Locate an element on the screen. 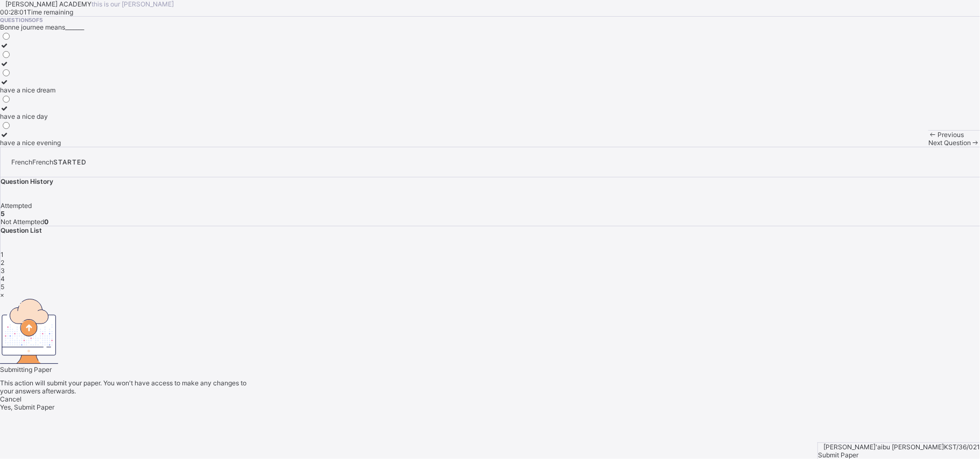 The image size is (980, 459). span: Attempted is located at coordinates (16, 206).